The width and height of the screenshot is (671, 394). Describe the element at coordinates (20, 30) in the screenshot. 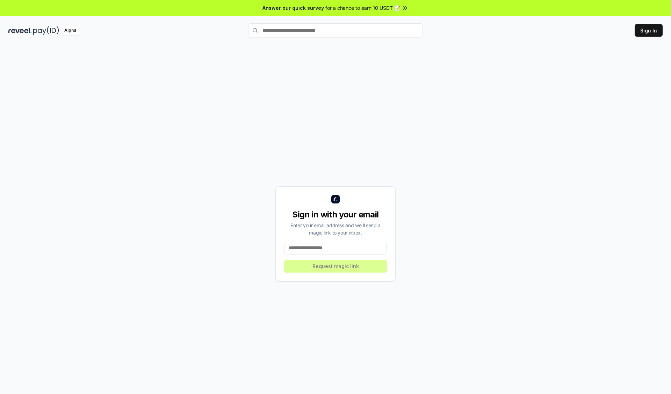

I see `img: reveel_dark` at that location.